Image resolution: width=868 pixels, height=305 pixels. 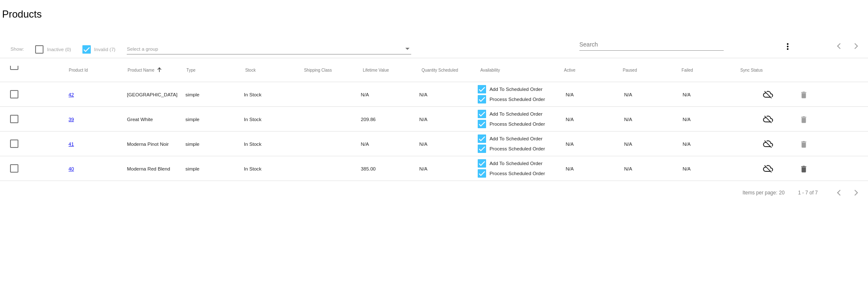 I want to click on a: 40, so click(x=71, y=168).